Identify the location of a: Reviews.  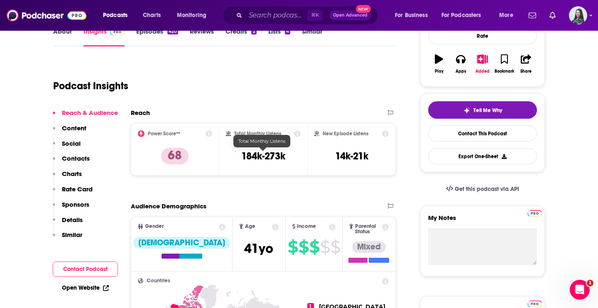
(202, 37).